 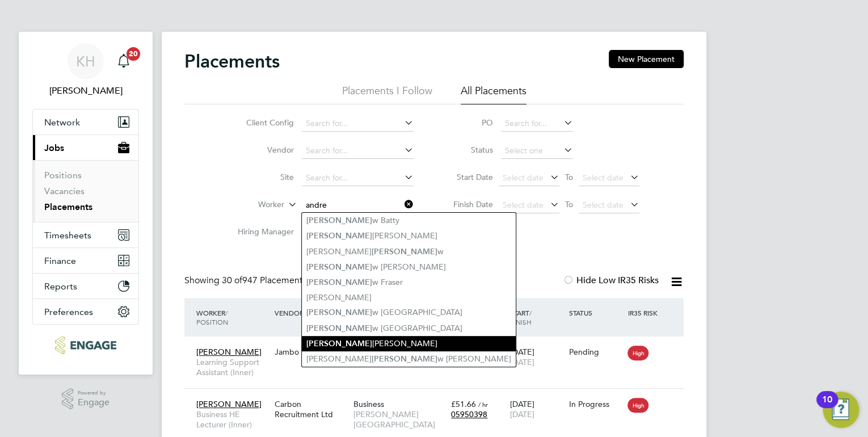 I want to click on a: Go to home page, so click(x=86, y=345).